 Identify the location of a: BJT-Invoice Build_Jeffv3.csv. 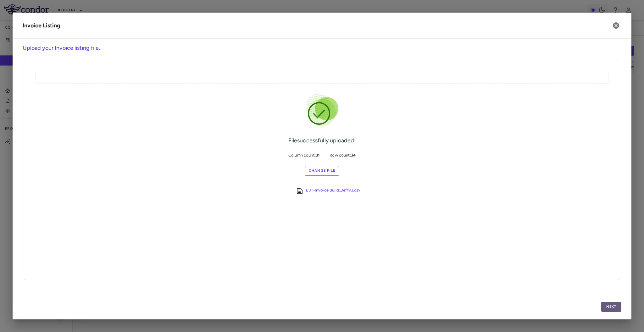
(333, 191).